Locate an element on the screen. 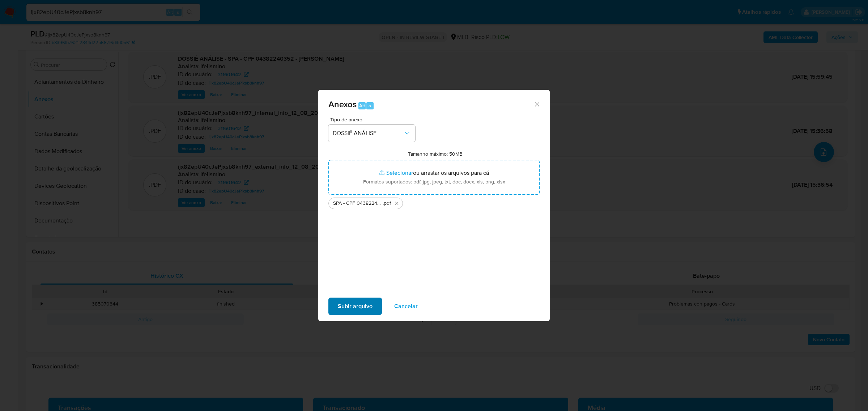 The width and height of the screenshot is (868, 411). label: Tamanho máximo: 50MB is located at coordinates (434, 154).